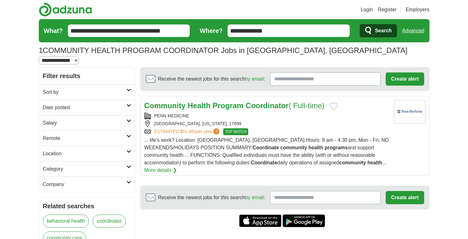 The image size is (468, 239). What do you see at coordinates (85, 138) in the screenshot?
I see `h2: Remote` at bounding box center [85, 138].